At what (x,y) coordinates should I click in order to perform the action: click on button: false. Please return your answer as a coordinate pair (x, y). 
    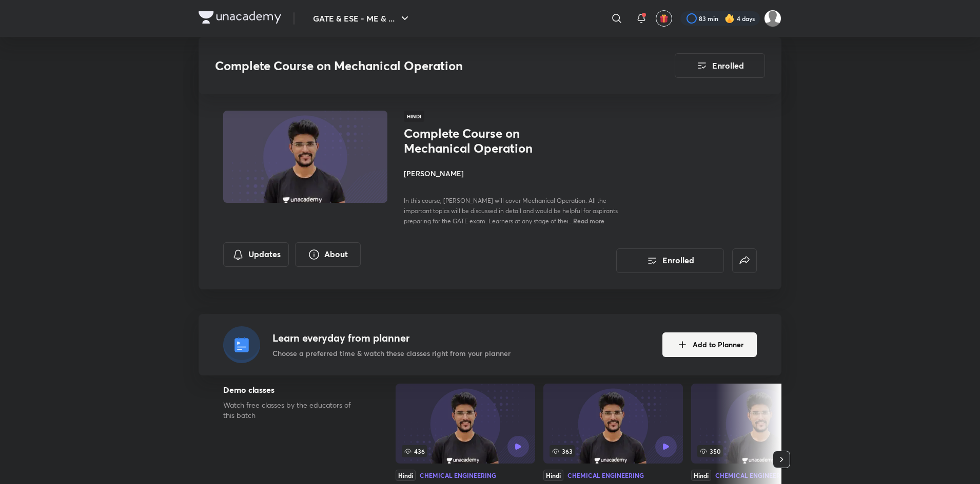
    Looking at the image, I should click on (744, 261).